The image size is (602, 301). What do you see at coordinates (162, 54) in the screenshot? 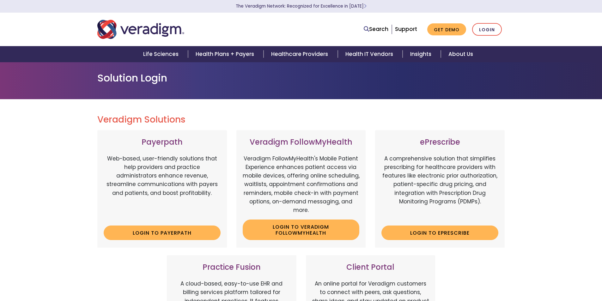
I see `a: Life Sciences` at bounding box center [162, 54].